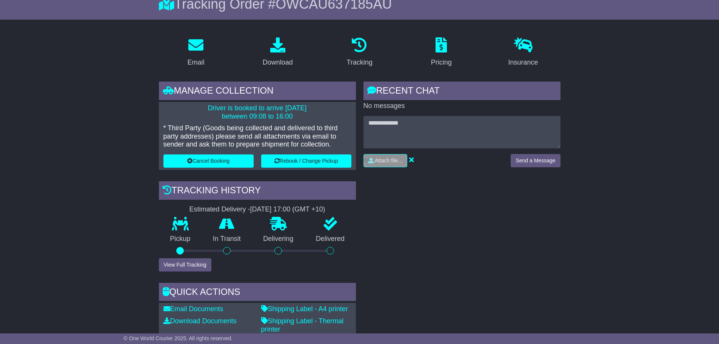 This screenshot has height=344, width=719. What do you see at coordinates (200, 321) in the screenshot?
I see `a: Download Documents` at bounding box center [200, 321].